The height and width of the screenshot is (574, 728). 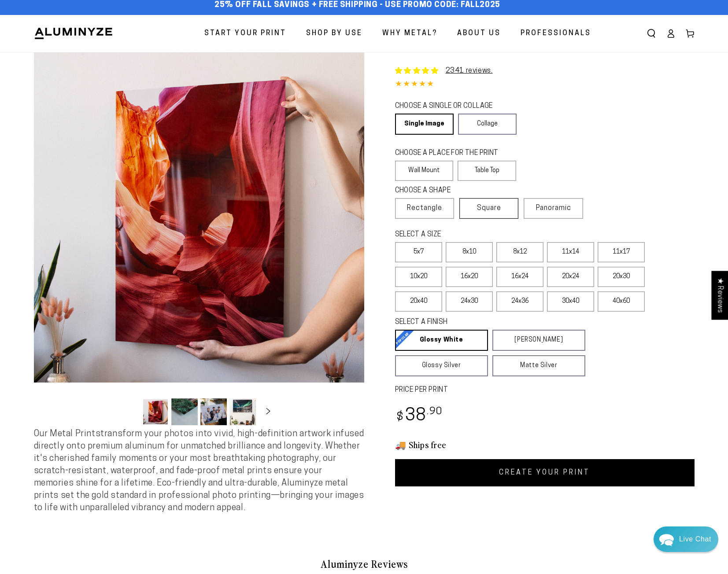 What do you see at coordinates (686, 539) in the screenshot?
I see `div: Chat widget toggle` at bounding box center [686, 539].